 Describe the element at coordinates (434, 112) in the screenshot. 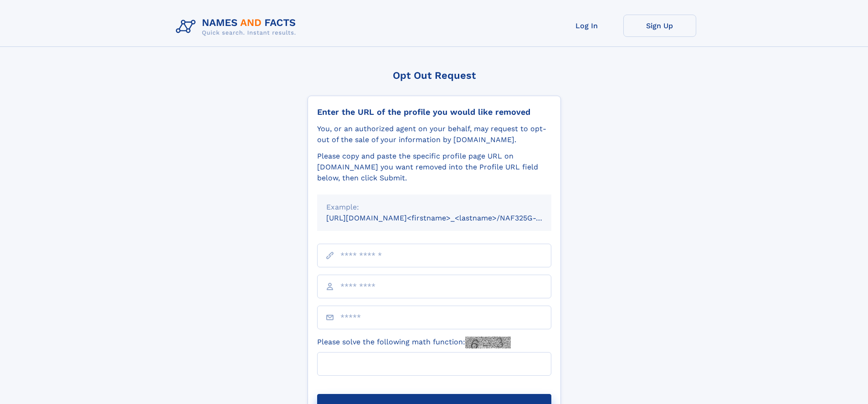

I see `div: Enter the URL of the profile you would like removed` at that location.